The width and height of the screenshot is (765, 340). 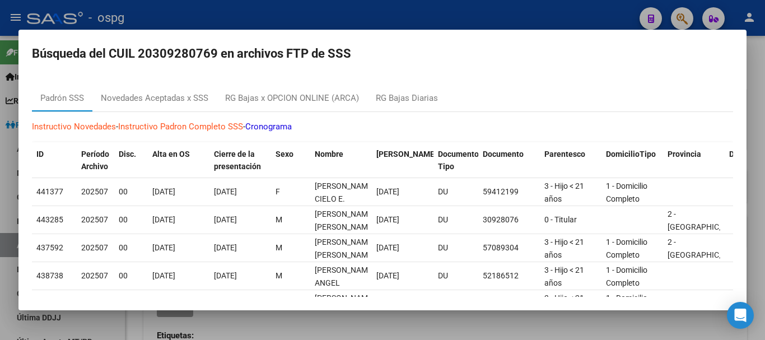 I want to click on span: MONSERRAT QUINTANA VALENTINA, so click(x=344, y=304).